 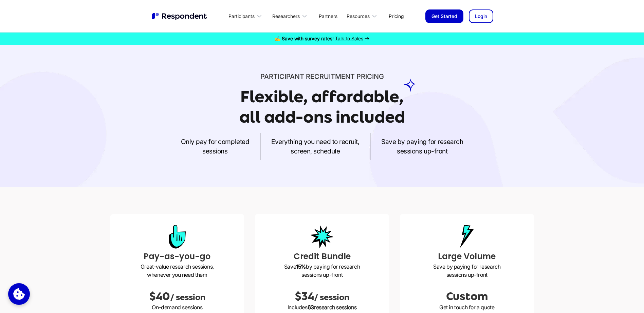 I want to click on p: Everything you need to recruit, screen, schedule, so click(x=315, y=146).